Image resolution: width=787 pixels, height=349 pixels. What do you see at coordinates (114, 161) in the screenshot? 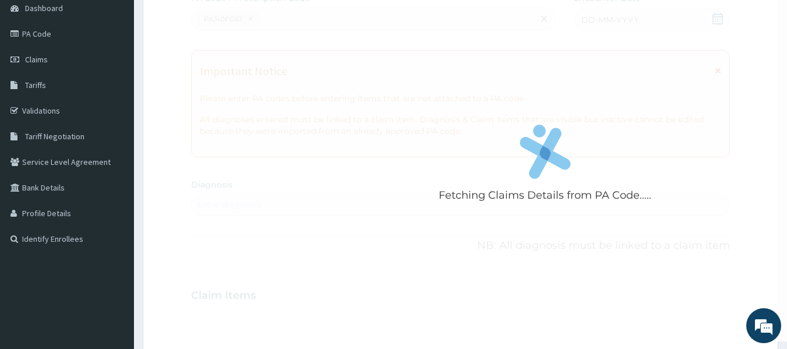
I see `span: We're online!` at bounding box center [114, 161].